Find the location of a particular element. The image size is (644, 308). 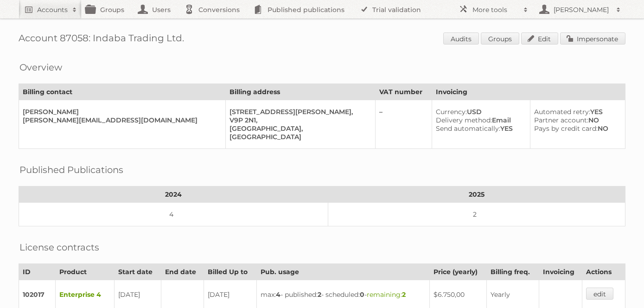

a: Groups is located at coordinates (500, 39).